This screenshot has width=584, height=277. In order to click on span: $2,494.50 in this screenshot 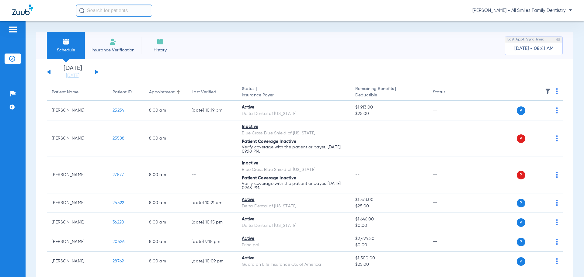, I will do `click(389, 239)`.